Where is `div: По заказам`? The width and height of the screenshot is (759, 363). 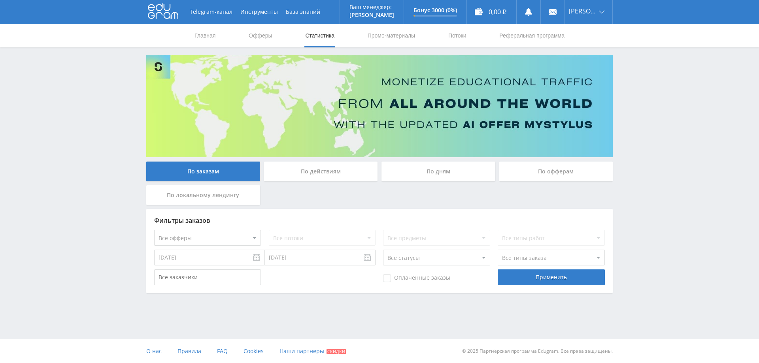 div: По заказам is located at coordinates (203, 172).